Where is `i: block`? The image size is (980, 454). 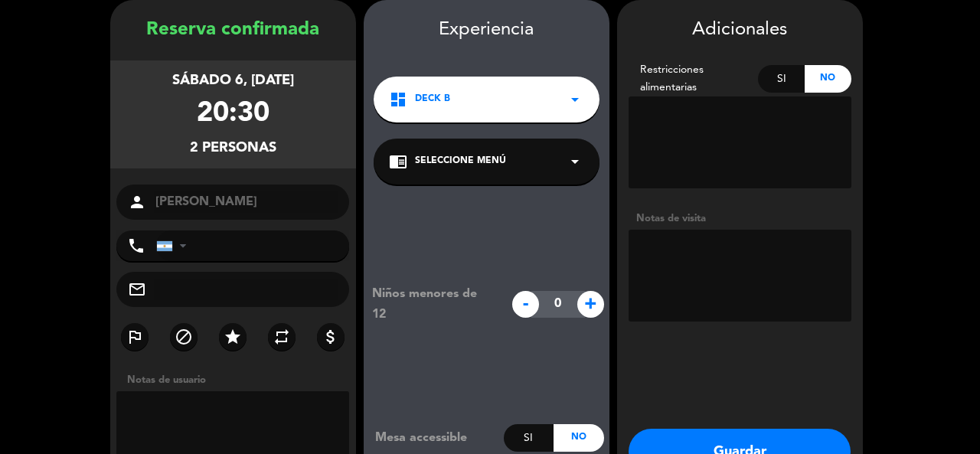
i: block is located at coordinates (184, 337).